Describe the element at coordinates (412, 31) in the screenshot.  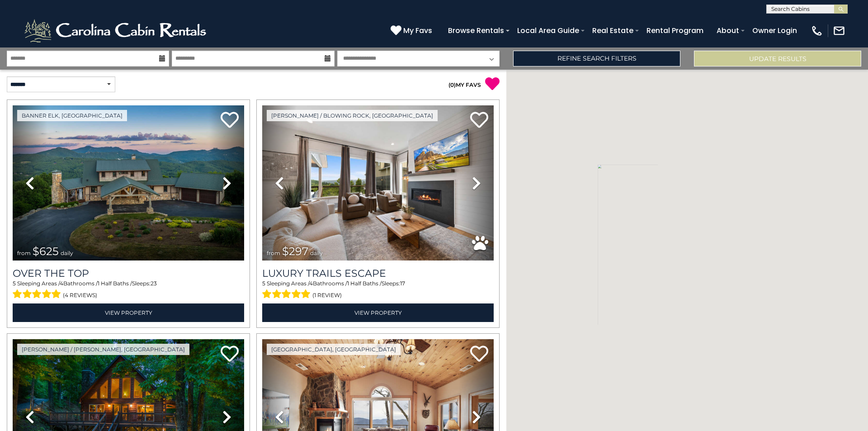
I see `a: My Favs` at that location.